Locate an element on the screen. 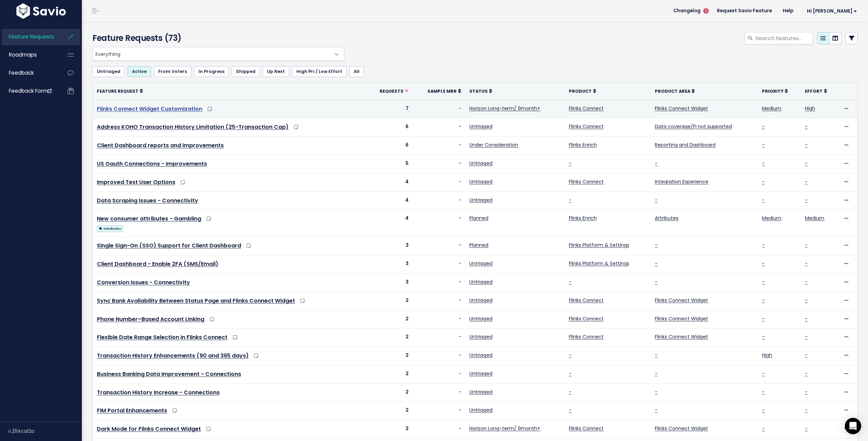 This screenshot has height=441, width=868. a: Planned is located at coordinates (479, 245).